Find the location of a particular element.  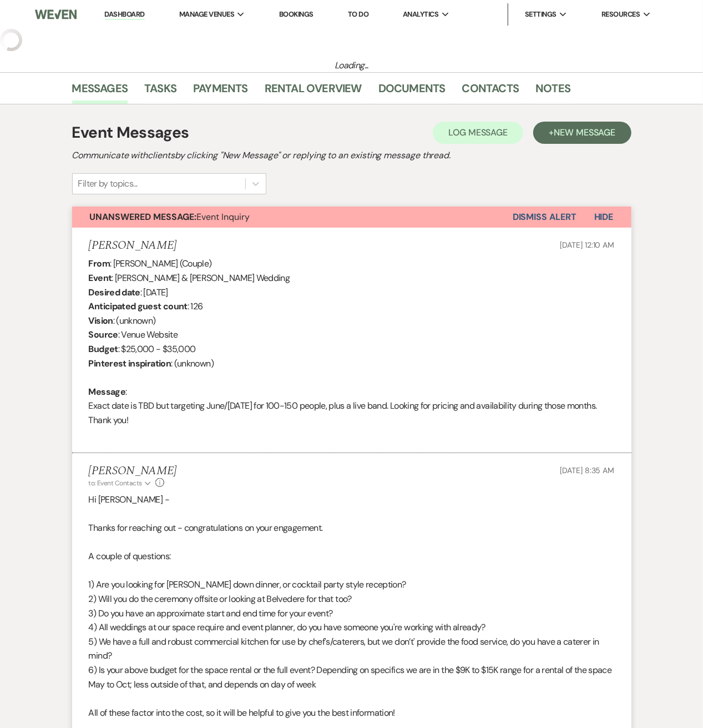

h2: Communicate with clients by clicking "New Message" or replying to an existing message thread. is located at coordinates (352, 155).